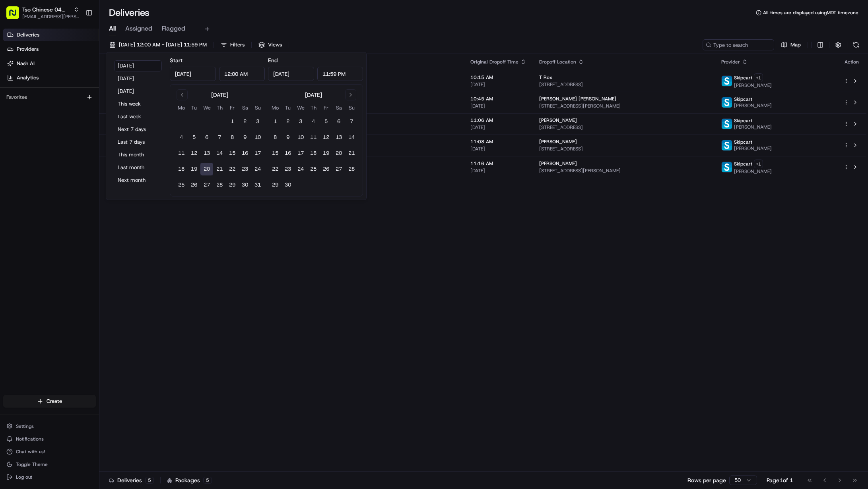 This screenshot has width=868, height=489. What do you see at coordinates (49, 426) in the screenshot?
I see `button: Settings` at bounding box center [49, 426].